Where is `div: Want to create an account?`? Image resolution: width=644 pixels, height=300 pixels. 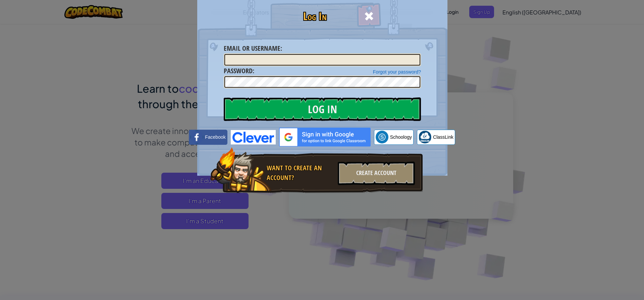 div: Want to create an account? is located at coordinates (300, 173).